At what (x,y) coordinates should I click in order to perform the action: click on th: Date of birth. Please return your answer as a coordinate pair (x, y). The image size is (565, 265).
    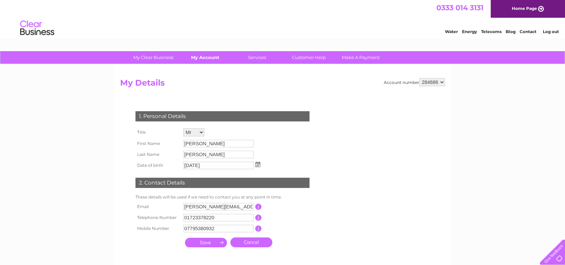
    Looking at the image, I should click on (158, 165).